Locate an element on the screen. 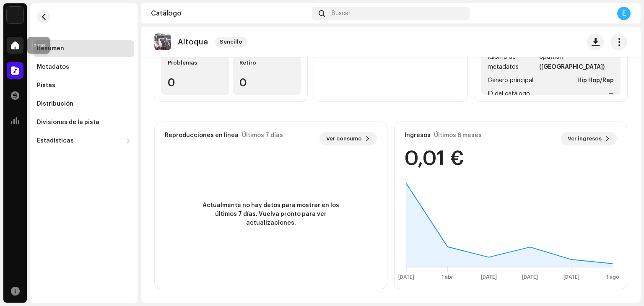 The height and width of the screenshot is (306, 644). div: Catálogo is located at coordinates (229, 13).